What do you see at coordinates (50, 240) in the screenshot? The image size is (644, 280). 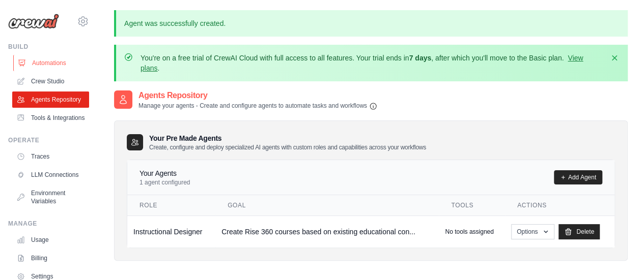 I see `a: Usage` at bounding box center [50, 240].